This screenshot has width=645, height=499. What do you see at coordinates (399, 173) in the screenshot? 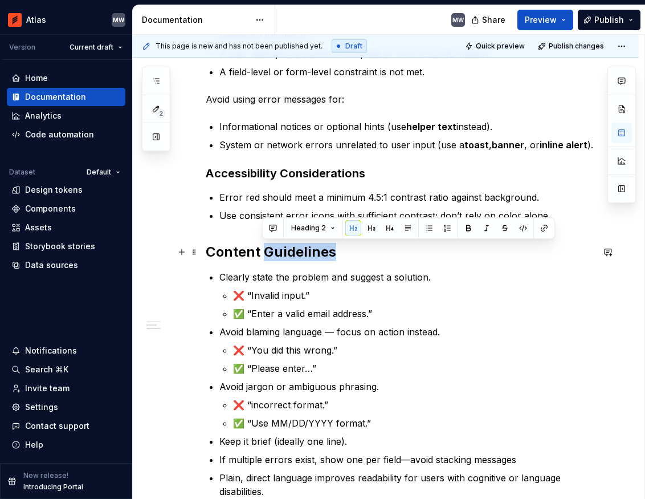
I see `h3: Accessibility Considerations` at bounding box center [399, 173].